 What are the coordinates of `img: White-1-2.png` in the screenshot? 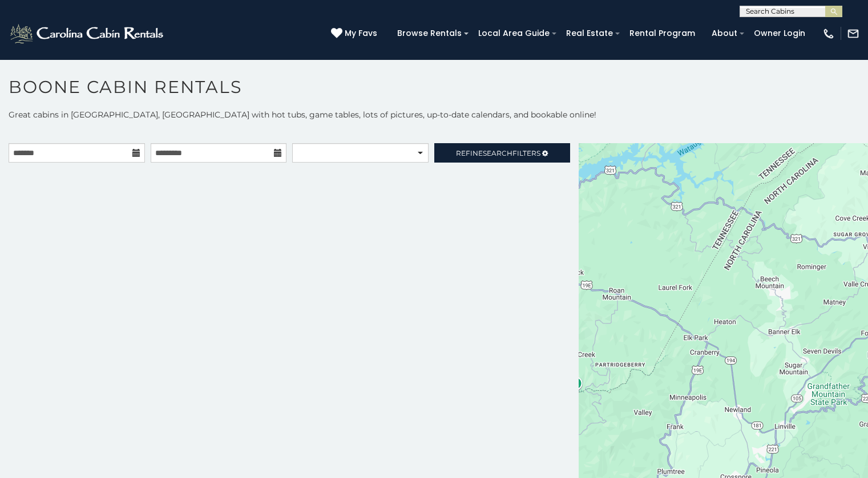 It's located at (88, 34).